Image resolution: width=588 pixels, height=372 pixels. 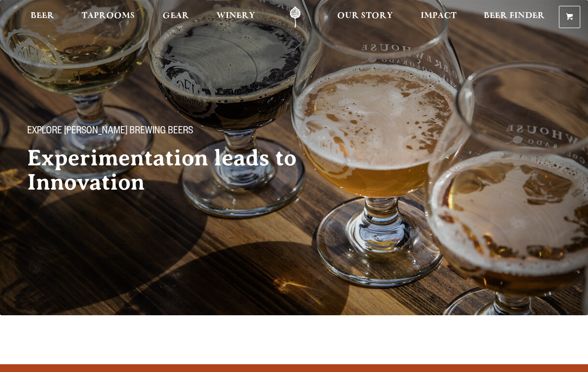 What do you see at coordinates (42, 17) in the screenshot?
I see `a: Beer` at bounding box center [42, 17].